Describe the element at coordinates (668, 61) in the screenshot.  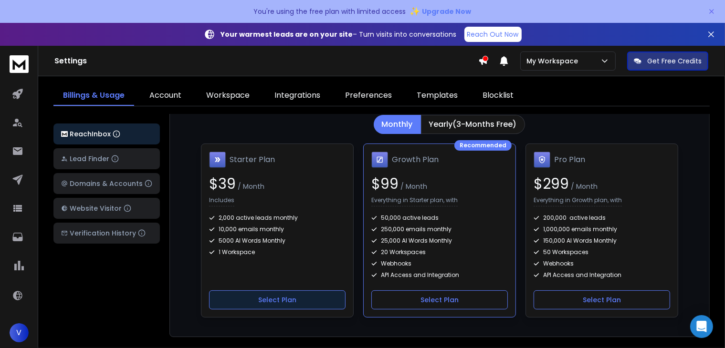
I see `button: Get Free Credits` at that location.